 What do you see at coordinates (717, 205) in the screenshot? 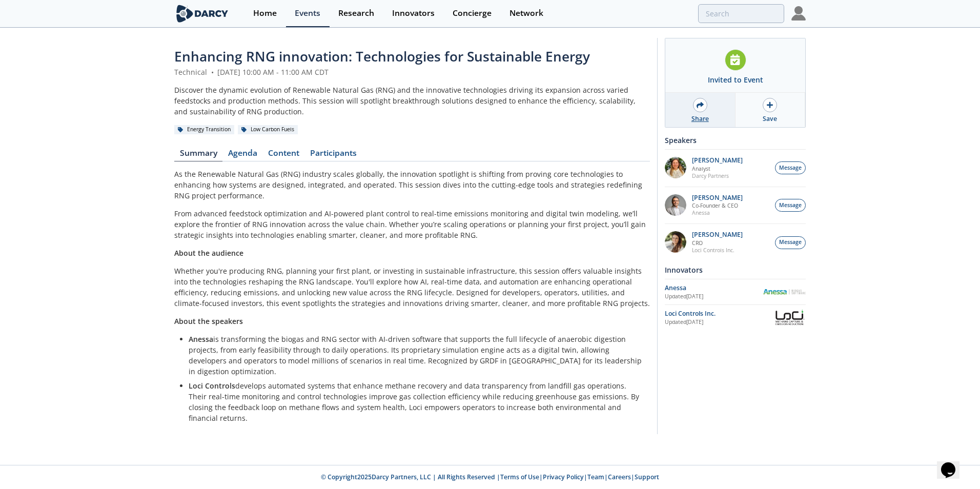
I see `p: Co-Founder & CEO` at bounding box center [717, 205].